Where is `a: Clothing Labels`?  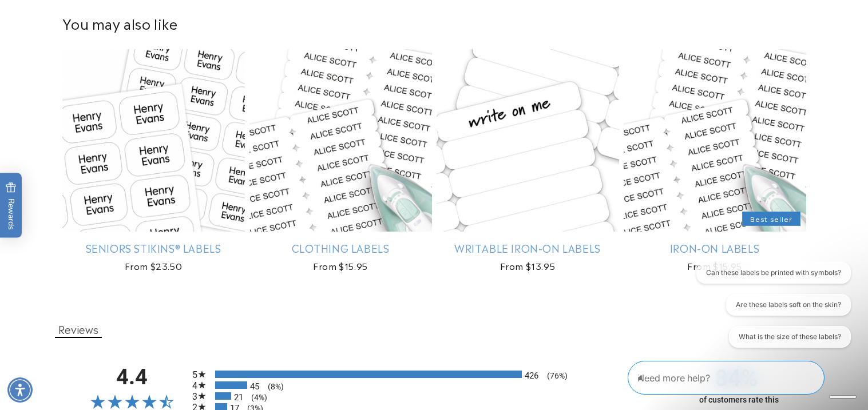
a: Clothing Labels is located at coordinates (340, 248).